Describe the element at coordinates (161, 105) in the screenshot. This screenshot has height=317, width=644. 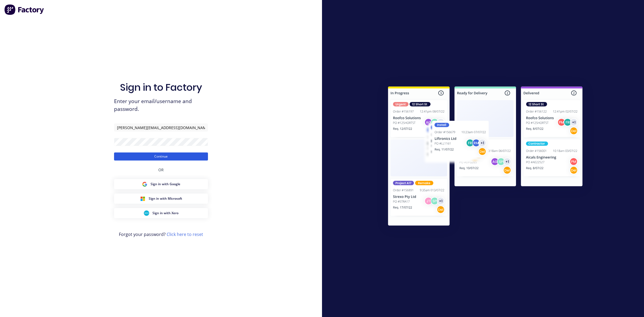
I see `span: Enter your email/username and password.` at that location.